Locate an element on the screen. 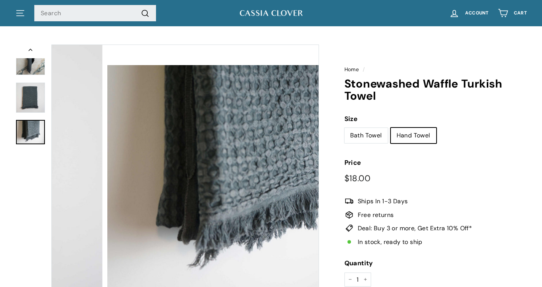  label: Size is located at coordinates (435, 119).